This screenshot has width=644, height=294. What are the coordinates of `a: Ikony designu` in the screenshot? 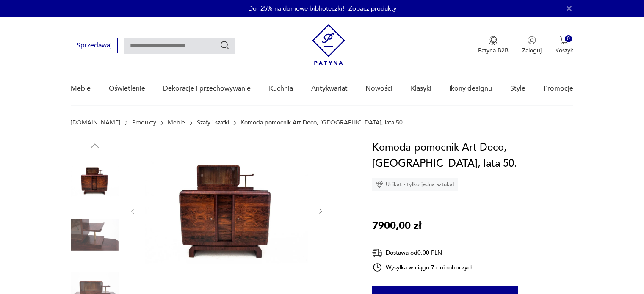 It's located at (470, 88).